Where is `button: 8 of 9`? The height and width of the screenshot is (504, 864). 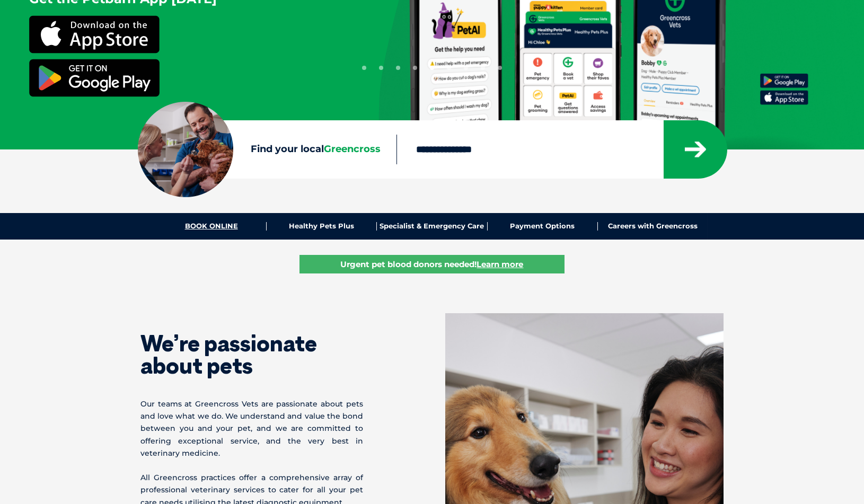
button: 8 of 9 is located at coordinates (483, 68).